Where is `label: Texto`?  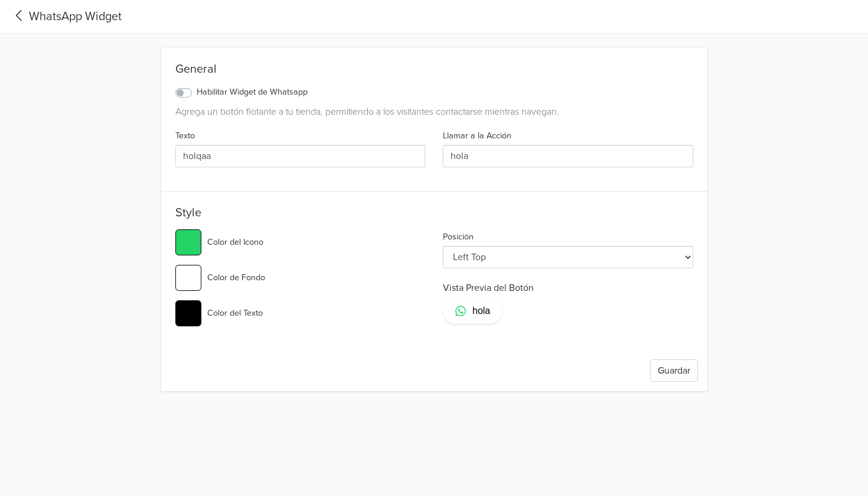 label: Texto is located at coordinates (185, 136).